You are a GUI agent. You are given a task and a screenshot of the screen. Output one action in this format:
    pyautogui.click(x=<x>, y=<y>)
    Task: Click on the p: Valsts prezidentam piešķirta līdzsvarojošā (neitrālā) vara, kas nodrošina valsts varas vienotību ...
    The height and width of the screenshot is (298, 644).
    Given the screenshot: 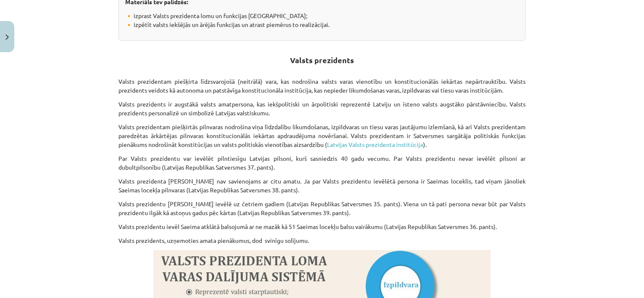 What is the action you would take?
    pyautogui.click(x=322, y=86)
    